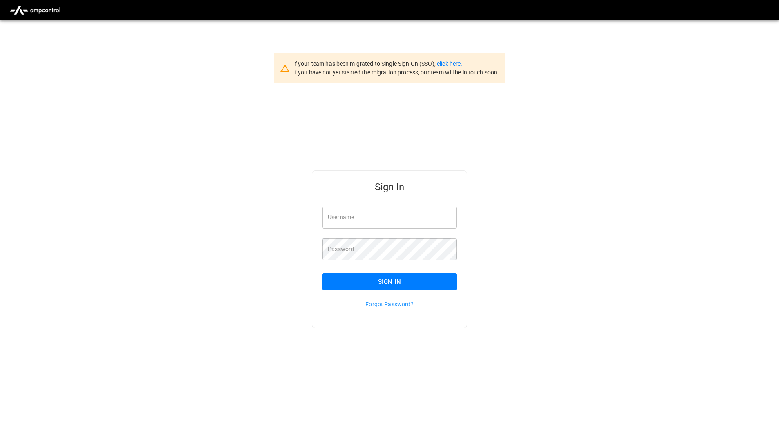  Describe the element at coordinates (389, 282) in the screenshot. I see `button: Sign In` at that location.